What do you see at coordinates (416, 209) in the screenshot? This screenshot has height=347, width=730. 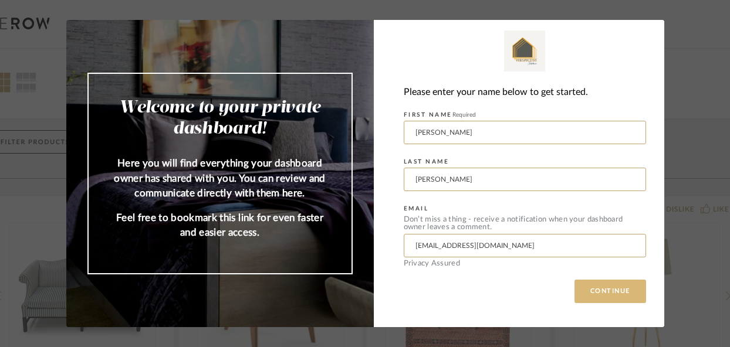 I see `label: EMAIL` at bounding box center [416, 209].